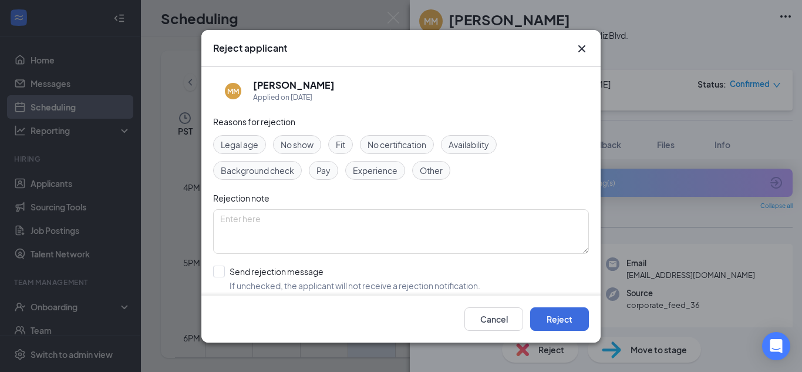 This screenshot has width=802, height=372. What do you see at coordinates (250, 48) in the screenshot?
I see `h3: Reject applicant` at bounding box center [250, 48].